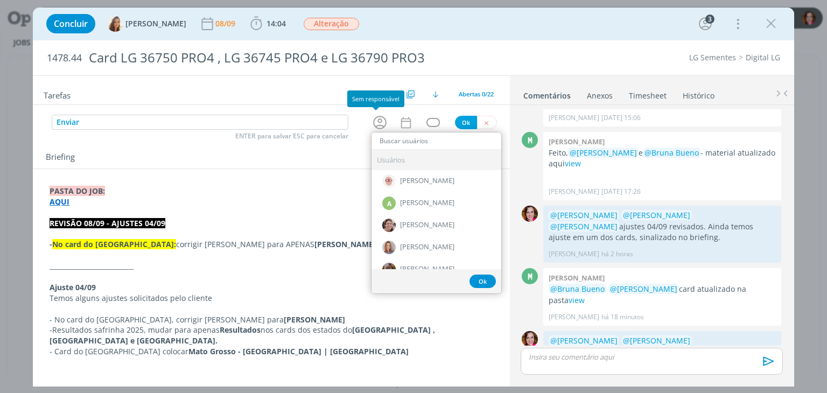  What do you see at coordinates (763, 57) in the screenshot?
I see `a: Digital LG` at bounding box center [763, 57].